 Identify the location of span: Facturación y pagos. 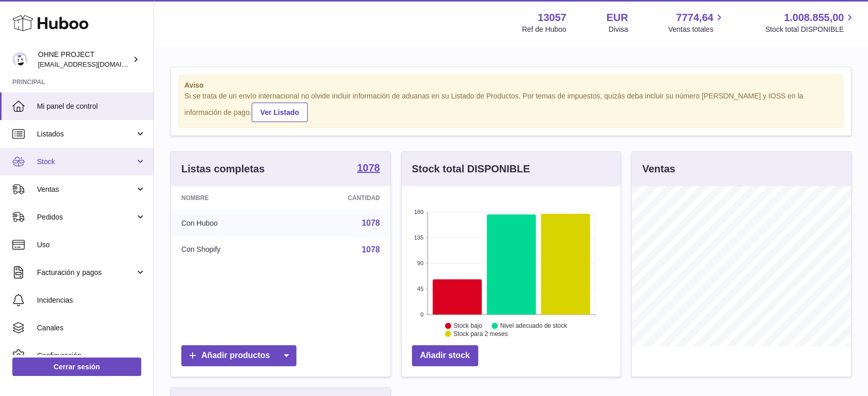
(85, 272).